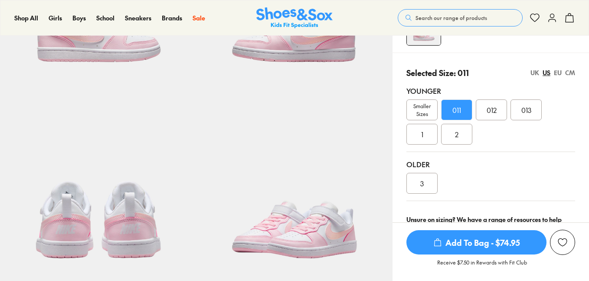 This screenshot has height=281, width=589. Describe the element at coordinates (558, 72) in the screenshot. I see `div: EU` at that location.